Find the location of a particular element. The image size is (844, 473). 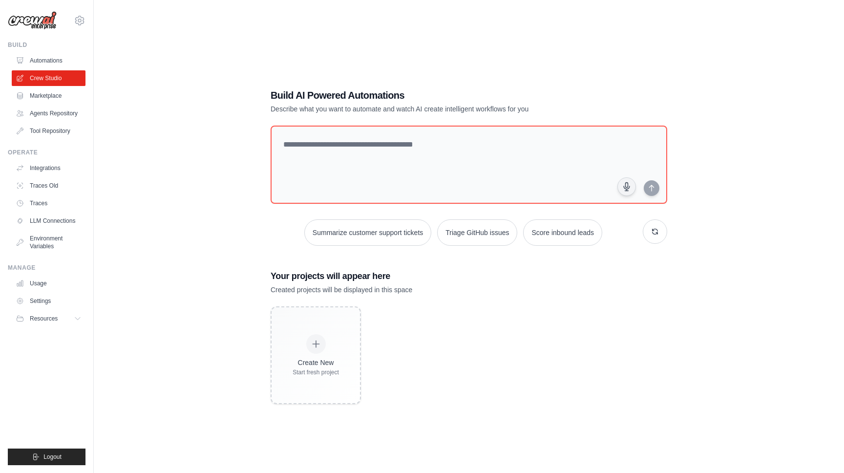

a: Usage is located at coordinates (48, 283).